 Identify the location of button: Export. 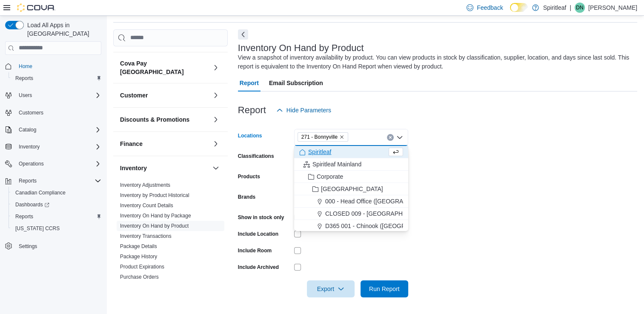
(331, 289).